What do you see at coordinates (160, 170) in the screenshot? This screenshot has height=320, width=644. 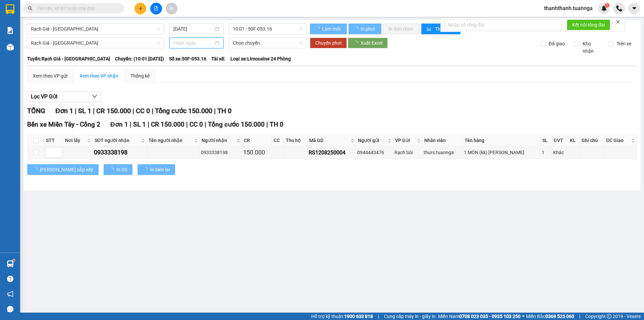 I see `span: In biên lai` at bounding box center [160, 170].